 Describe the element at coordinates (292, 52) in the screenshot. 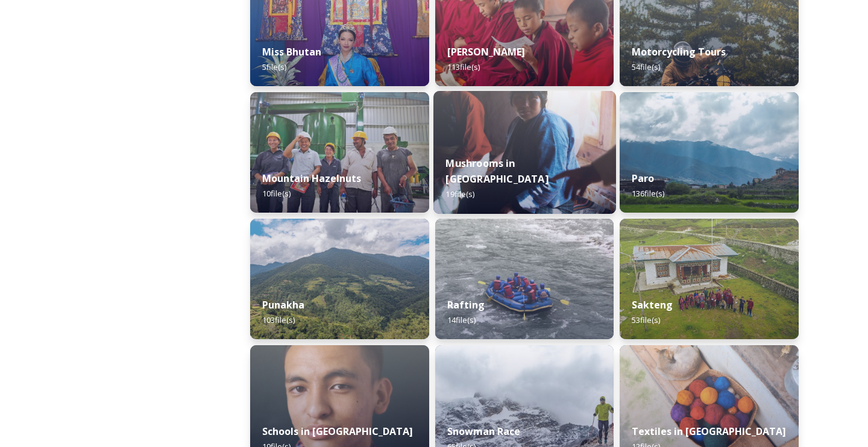

I see `strong: Miss Bhutan` at that location.